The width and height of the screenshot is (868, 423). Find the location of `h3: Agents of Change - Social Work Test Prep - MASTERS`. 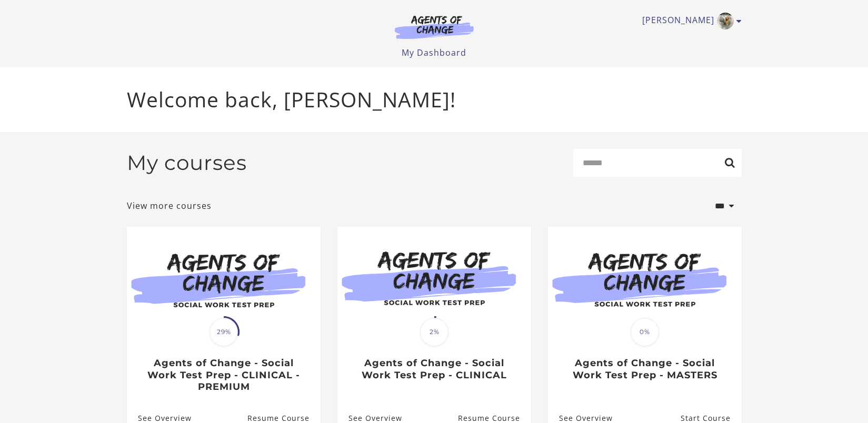

h3: Agents of Change - Social Work Test Prep - MASTERS is located at coordinates (644, 369).